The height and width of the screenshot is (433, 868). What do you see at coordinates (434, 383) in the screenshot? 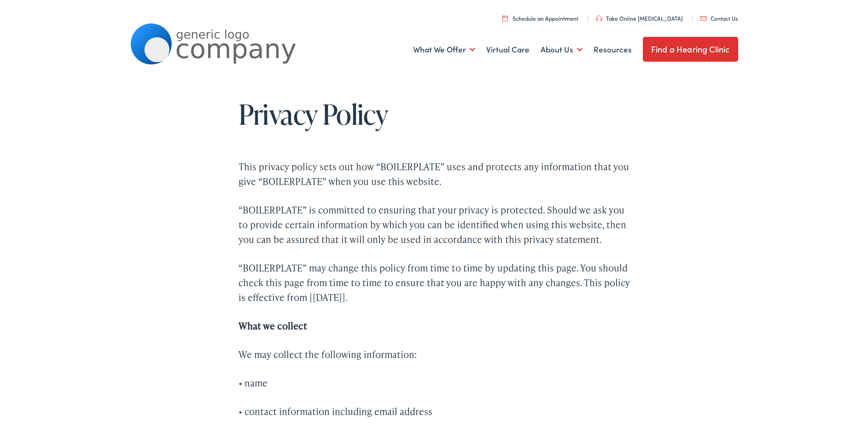
I see `p: • name` at bounding box center [434, 383].